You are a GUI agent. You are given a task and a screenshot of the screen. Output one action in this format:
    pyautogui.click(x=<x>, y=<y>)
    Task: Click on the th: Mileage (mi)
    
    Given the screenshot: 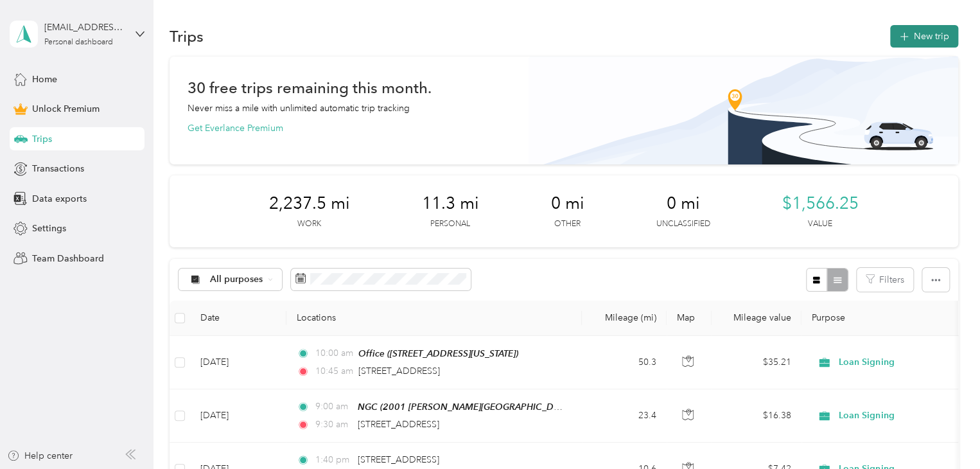 What is the action you would take?
    pyautogui.click(x=624, y=318)
    